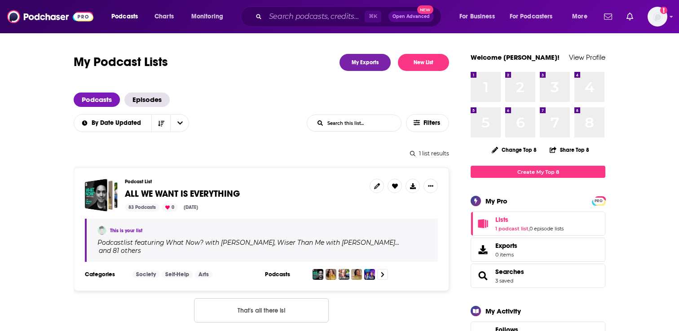  Describe the element at coordinates (587, 57) in the screenshot. I see `a: View Profile` at that location.